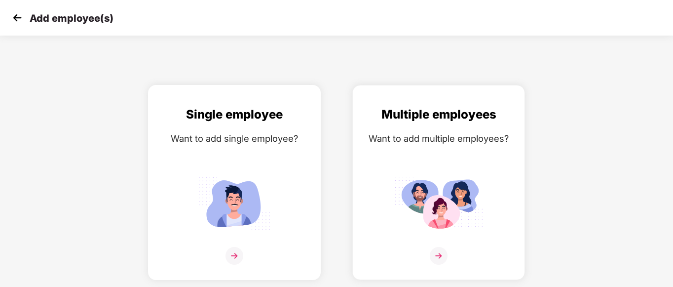  What do you see at coordinates (234, 138) in the screenshot?
I see `div: Want to add single employee?` at bounding box center [234, 138].